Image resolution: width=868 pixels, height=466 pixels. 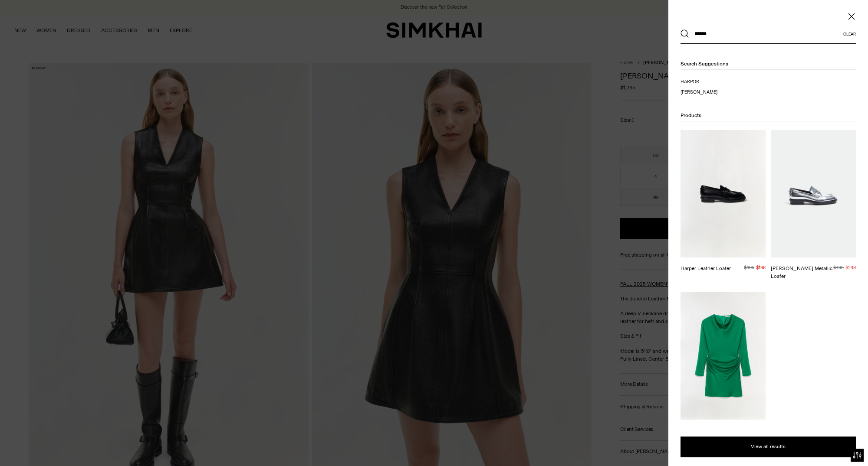 I want to click on a: harper, so click(x=723, y=92).